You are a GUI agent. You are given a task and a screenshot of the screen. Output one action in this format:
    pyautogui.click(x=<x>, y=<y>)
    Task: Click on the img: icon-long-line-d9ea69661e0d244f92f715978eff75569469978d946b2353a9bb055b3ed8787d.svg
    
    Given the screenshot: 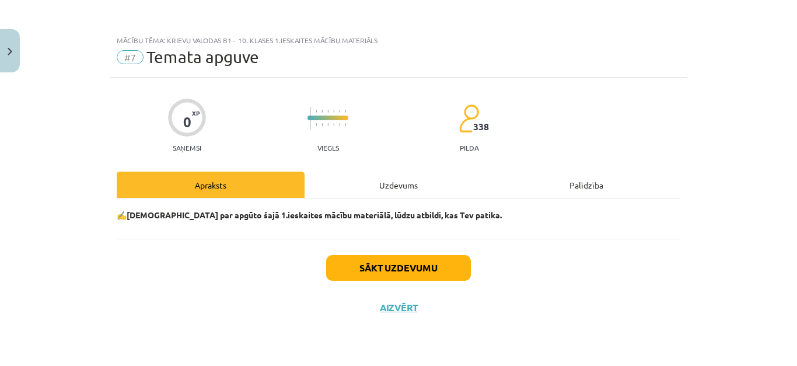 What is the action you would take?
    pyautogui.click(x=310, y=118)
    